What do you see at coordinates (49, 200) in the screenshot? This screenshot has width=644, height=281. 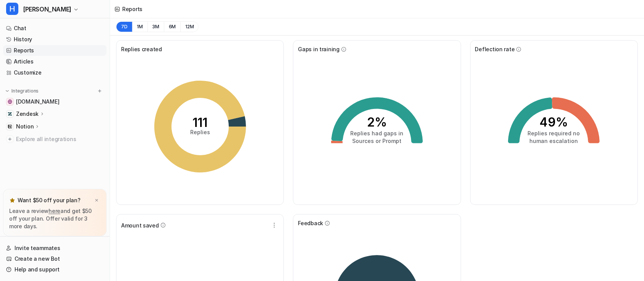 I see `p: Want $50 off your plan?` at bounding box center [49, 200].